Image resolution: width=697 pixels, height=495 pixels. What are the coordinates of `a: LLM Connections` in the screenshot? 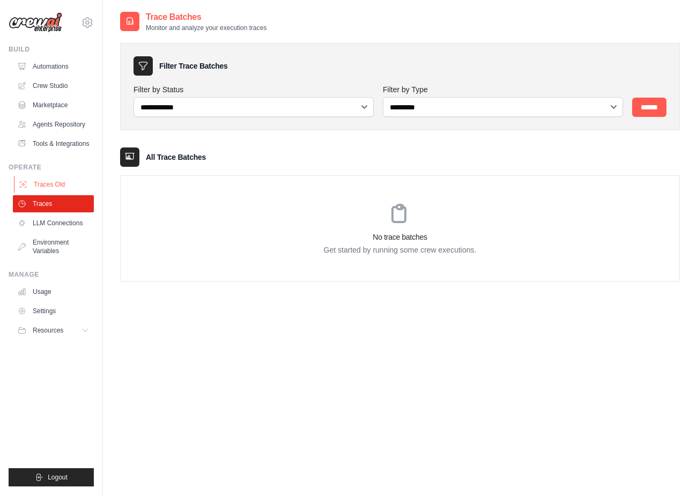 It's located at (53, 223).